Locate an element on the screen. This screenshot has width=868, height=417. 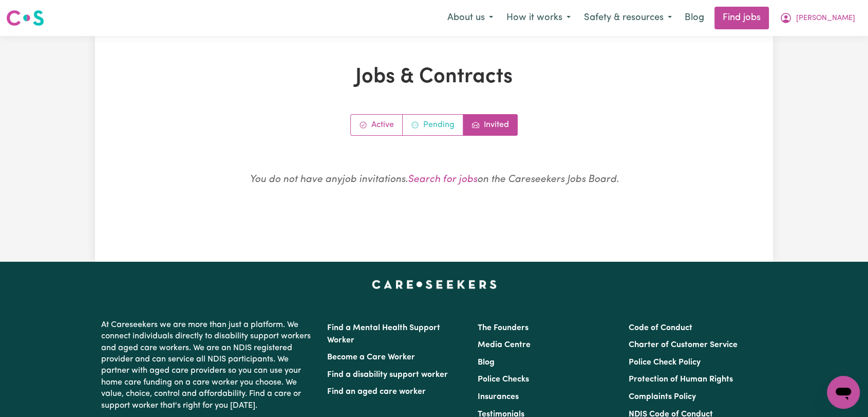
a: The Founders is located at coordinates (503, 328).